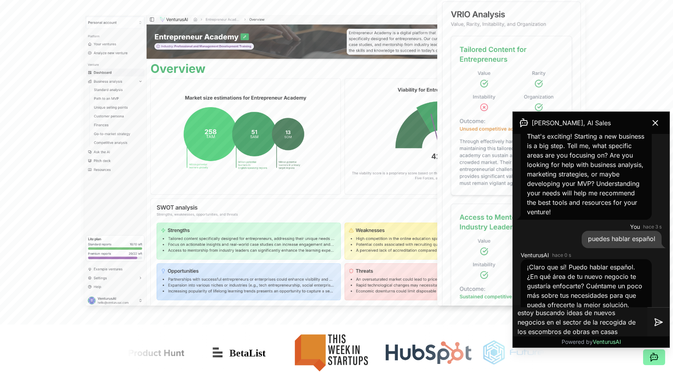  What do you see at coordinates (241, 353) in the screenshot?
I see `img: Betalist` at bounding box center [241, 353].